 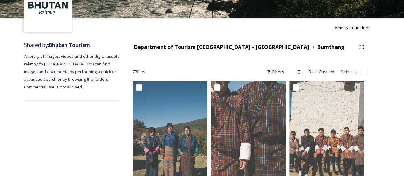 I want to click on strong: Bhutan Tourism, so click(x=69, y=45).